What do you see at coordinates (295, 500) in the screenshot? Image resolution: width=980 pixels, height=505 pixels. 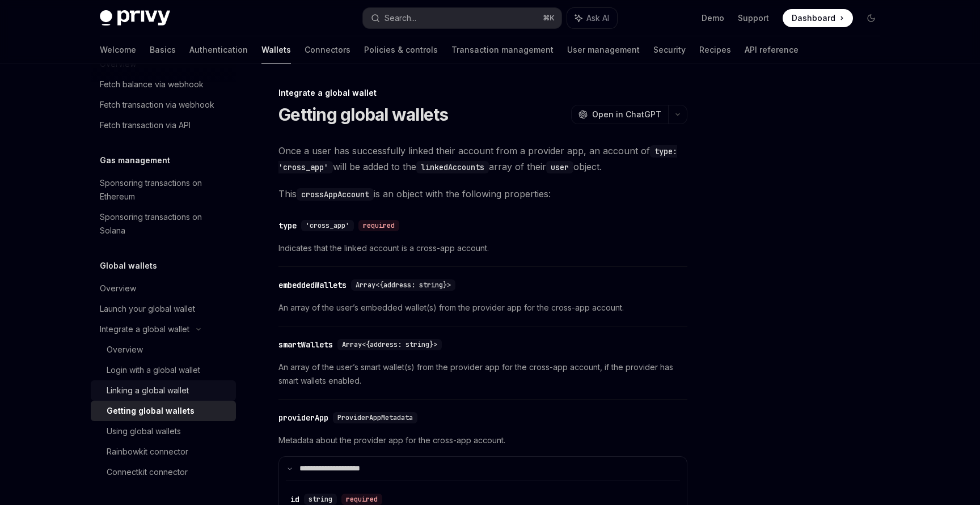 I see `div: id` at bounding box center [295, 500].